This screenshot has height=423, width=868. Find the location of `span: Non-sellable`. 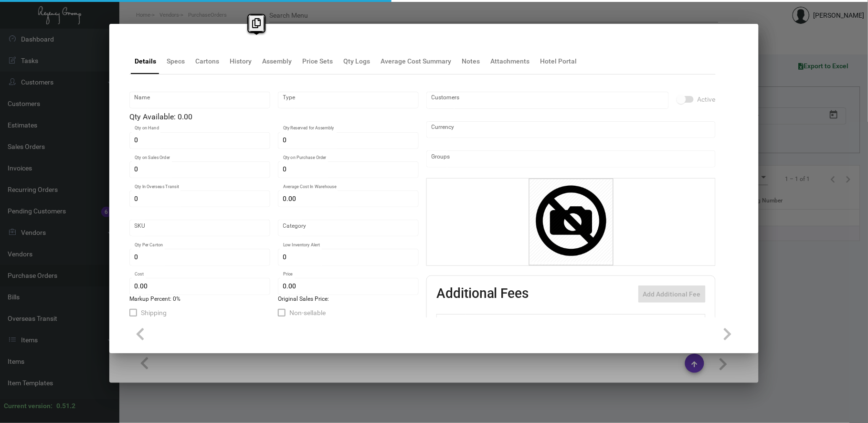

span: Non-sellable is located at coordinates (307, 313).